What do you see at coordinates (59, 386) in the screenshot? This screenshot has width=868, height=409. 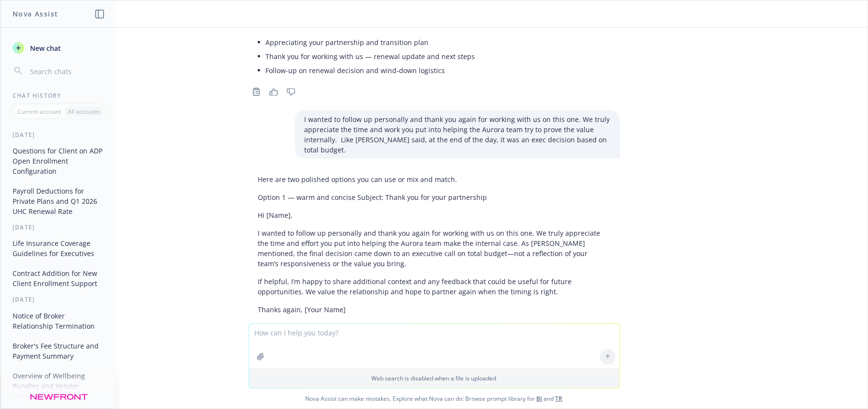 I see `button: Overview of Wellbeing Bundles and Vendor Discounts` at bounding box center [59, 386].